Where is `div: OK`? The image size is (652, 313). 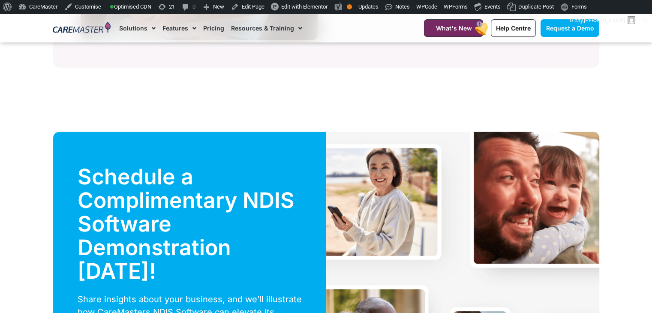
div: OK is located at coordinates (349, 7).